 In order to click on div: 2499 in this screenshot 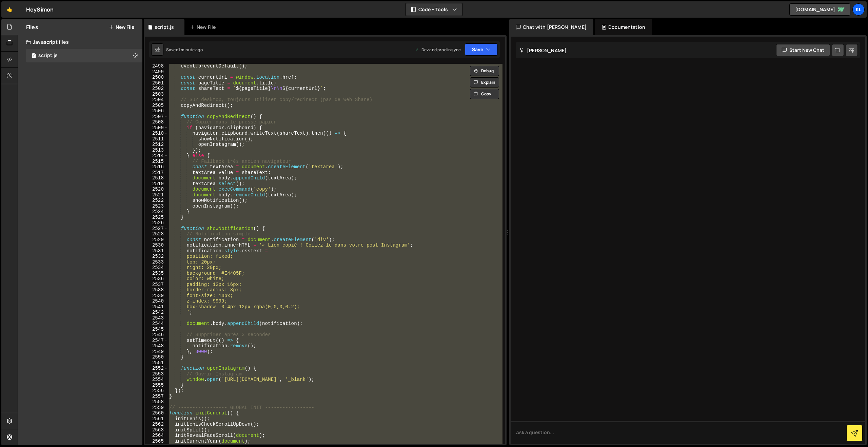, I will do `click(157, 72)`.